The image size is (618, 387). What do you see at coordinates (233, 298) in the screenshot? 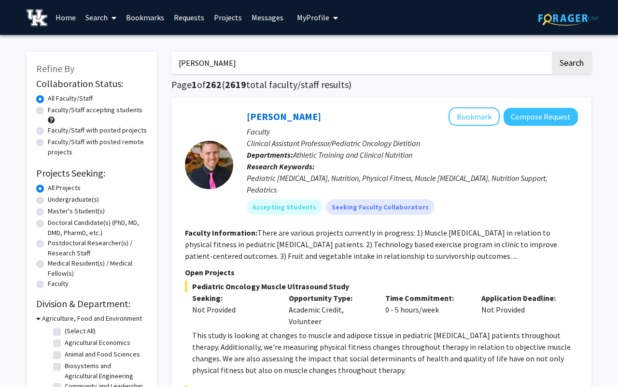
I see `p: Seeking:` at bounding box center [233, 298].